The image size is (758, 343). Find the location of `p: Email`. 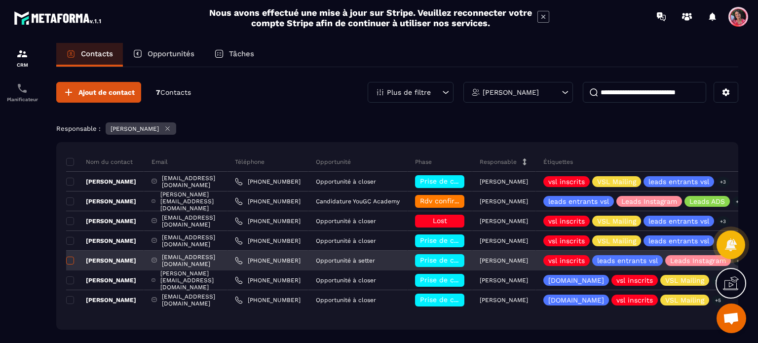

p: Email is located at coordinates (159, 162).